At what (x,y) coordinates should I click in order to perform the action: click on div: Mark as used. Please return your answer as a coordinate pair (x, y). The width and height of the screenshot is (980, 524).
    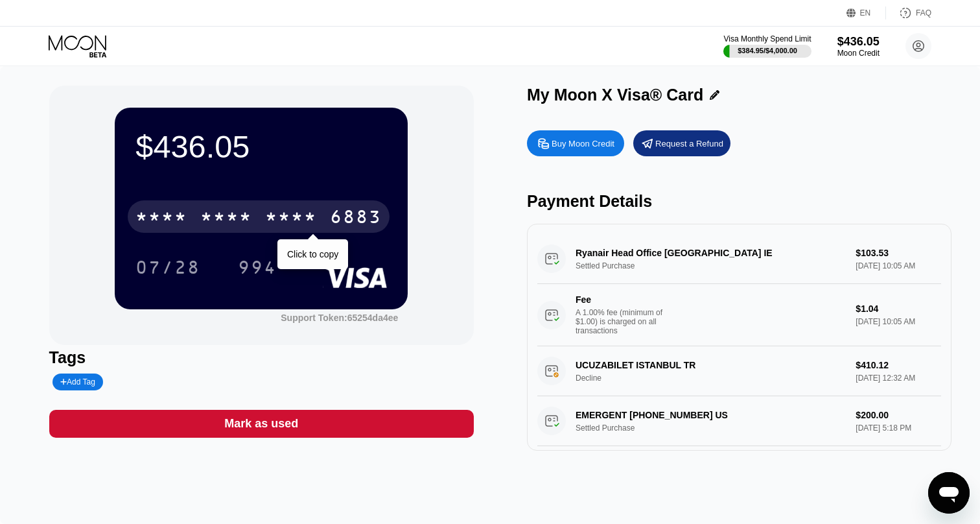
    Looking at the image, I should click on (261, 424).